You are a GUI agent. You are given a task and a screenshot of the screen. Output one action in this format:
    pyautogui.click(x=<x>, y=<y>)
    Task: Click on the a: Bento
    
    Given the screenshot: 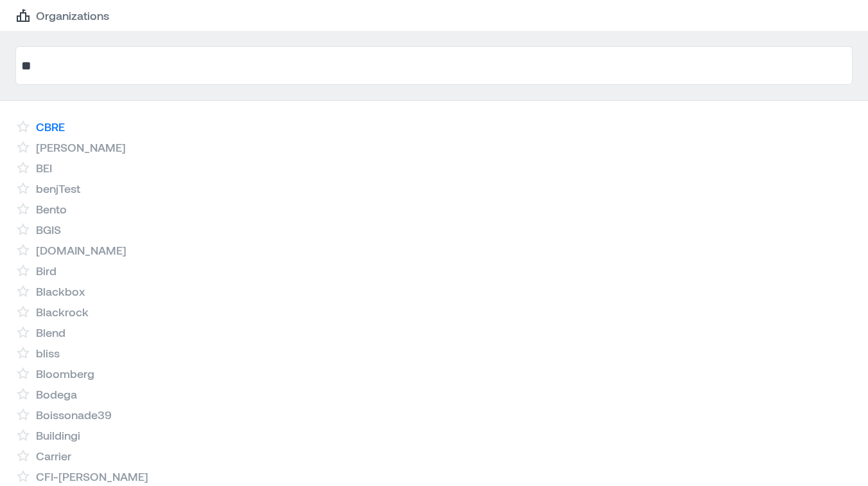 What is the action you would take?
    pyautogui.click(x=51, y=209)
    